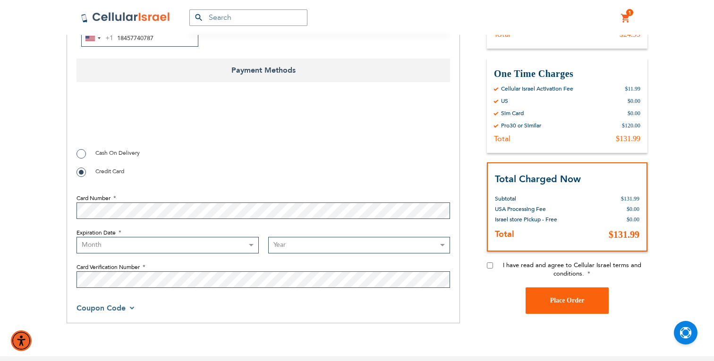 This screenshot has height=361, width=714. What do you see at coordinates (567, 300) in the screenshot?
I see `span: Place Order` at bounding box center [567, 300].